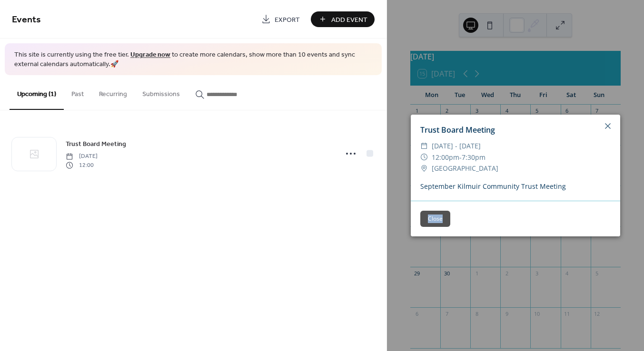 The width and height of the screenshot is (644, 351). What do you see at coordinates (78, 92) in the screenshot?
I see `button: Past` at bounding box center [78, 92].